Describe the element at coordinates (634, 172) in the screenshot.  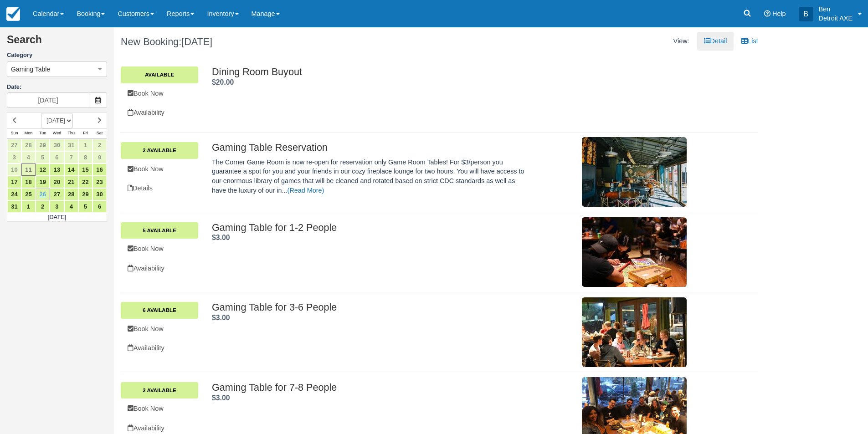
I see `img: M25-1` at that location.